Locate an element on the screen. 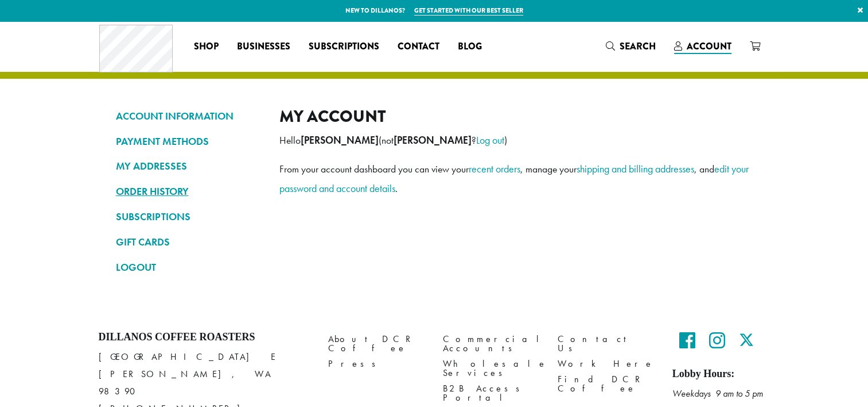  h5: Lobby Hours: is located at coordinates (721, 374).